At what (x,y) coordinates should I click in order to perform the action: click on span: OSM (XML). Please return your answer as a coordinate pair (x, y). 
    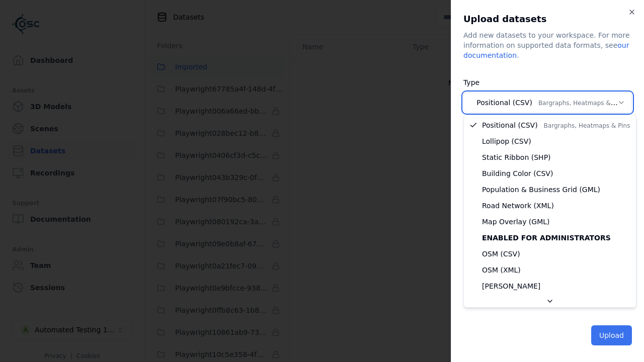
    Looking at the image, I should click on (501, 270).